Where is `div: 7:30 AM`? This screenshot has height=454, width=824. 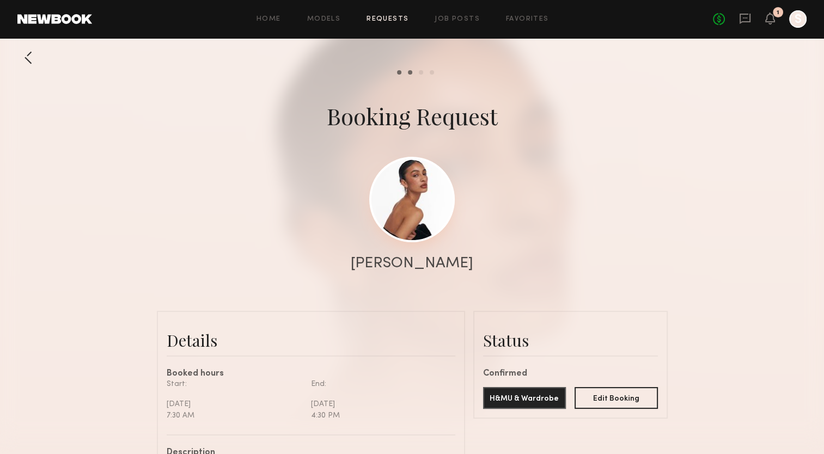 div: 7:30 AM is located at coordinates (235, 416).